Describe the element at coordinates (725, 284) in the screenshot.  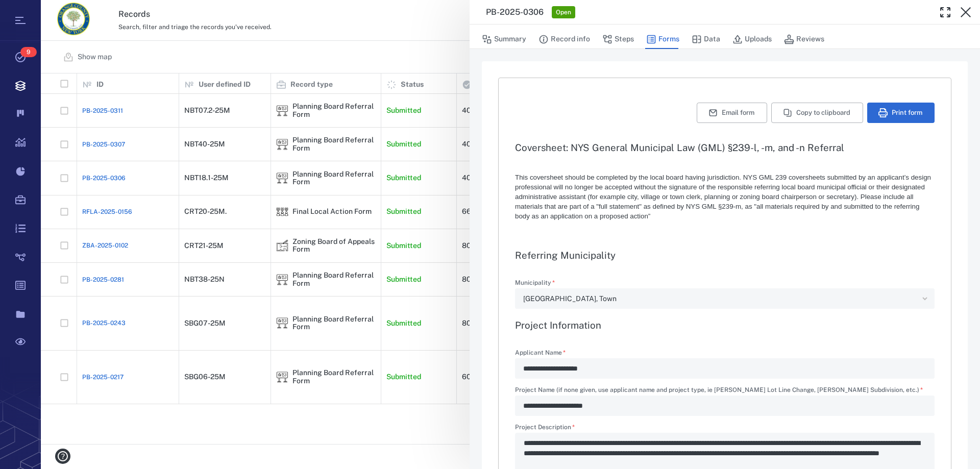
I see `label: Municipality` at that location.